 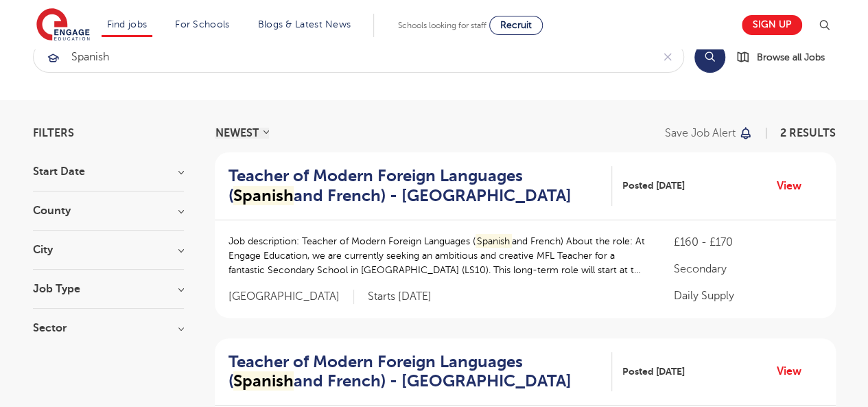 I want to click on a: Sign up, so click(x=772, y=24).